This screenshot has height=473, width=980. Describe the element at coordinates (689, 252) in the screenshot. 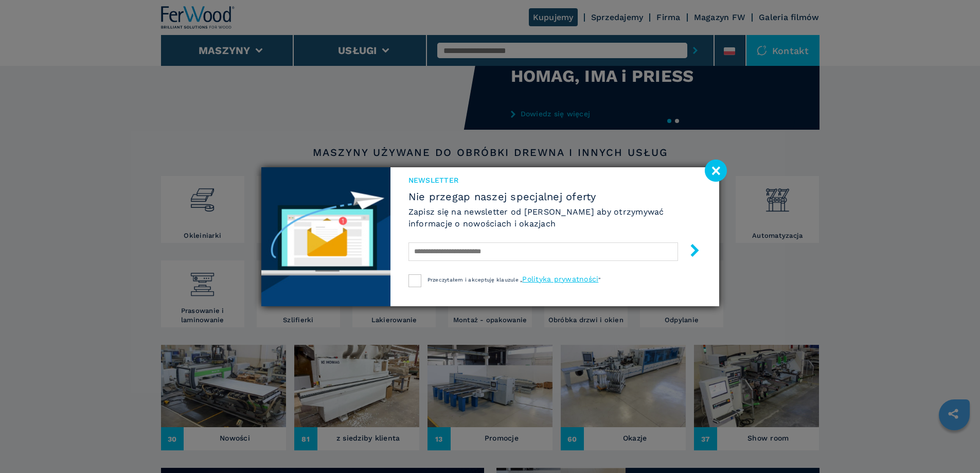

I see `button: submit-button` at that location.